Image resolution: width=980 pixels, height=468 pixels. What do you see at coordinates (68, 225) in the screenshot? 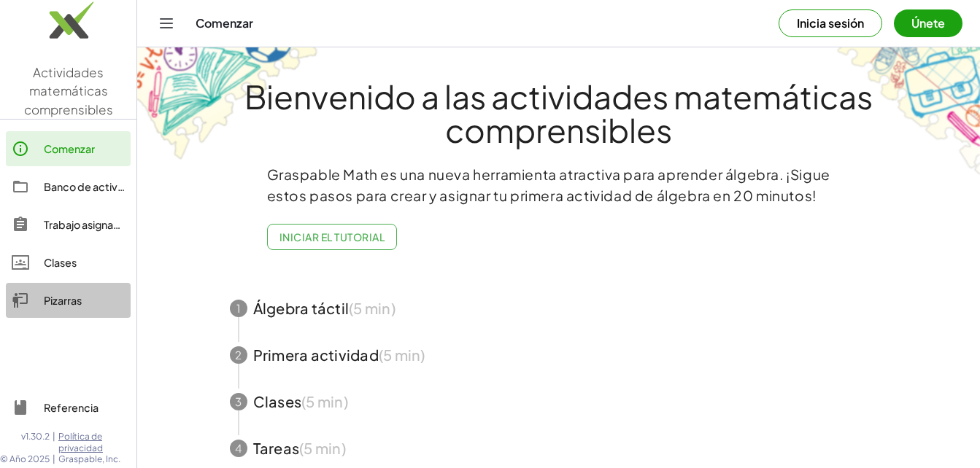
I see `a: Trabajo asignado` at bounding box center [68, 225].